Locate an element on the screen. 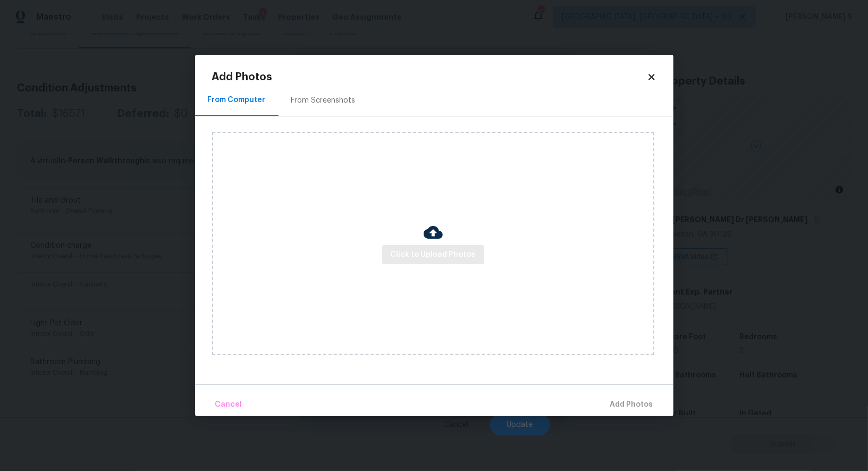 Image resolution: width=868 pixels, height=471 pixels. img: Cloud Upload Icon is located at coordinates (433, 233).